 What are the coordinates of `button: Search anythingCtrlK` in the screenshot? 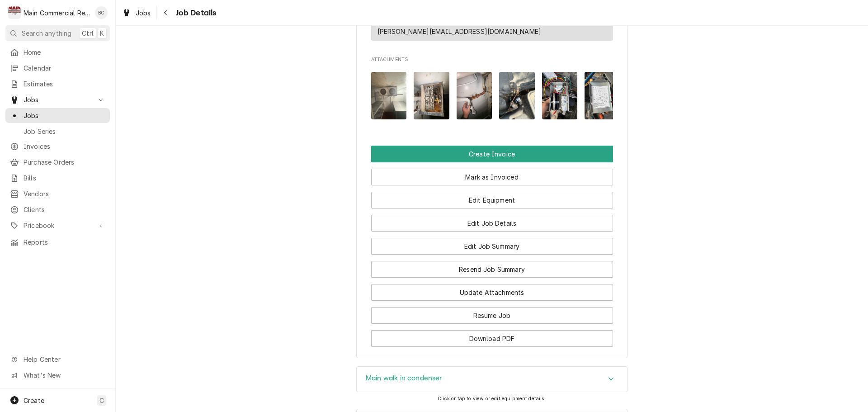 It's located at (58, 33).